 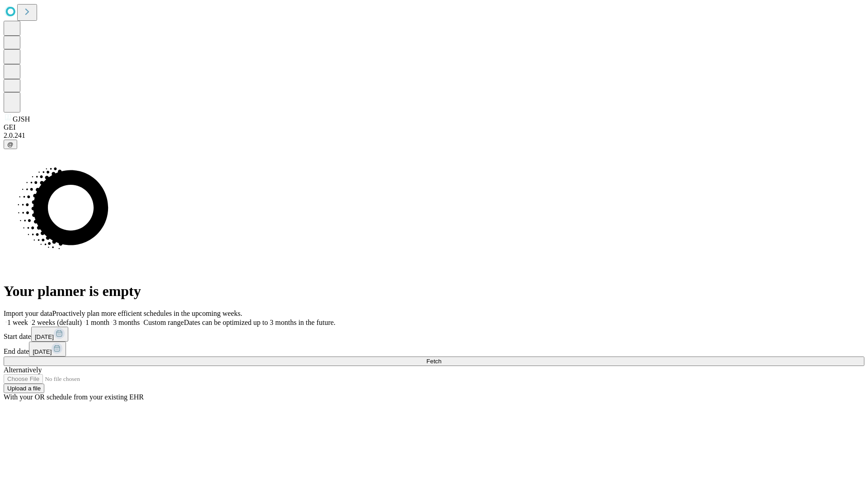 What do you see at coordinates (21, 119) in the screenshot?
I see `span: GJSH` at bounding box center [21, 119].